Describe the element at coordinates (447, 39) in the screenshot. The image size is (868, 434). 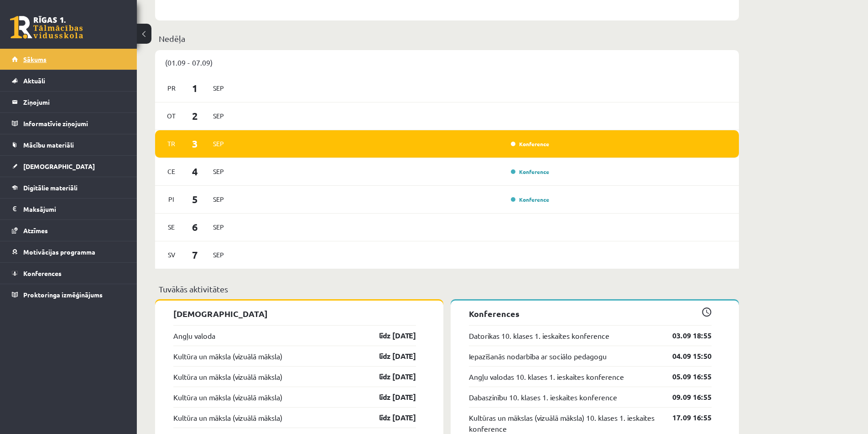
I see `p: Nedēļa` at that location.